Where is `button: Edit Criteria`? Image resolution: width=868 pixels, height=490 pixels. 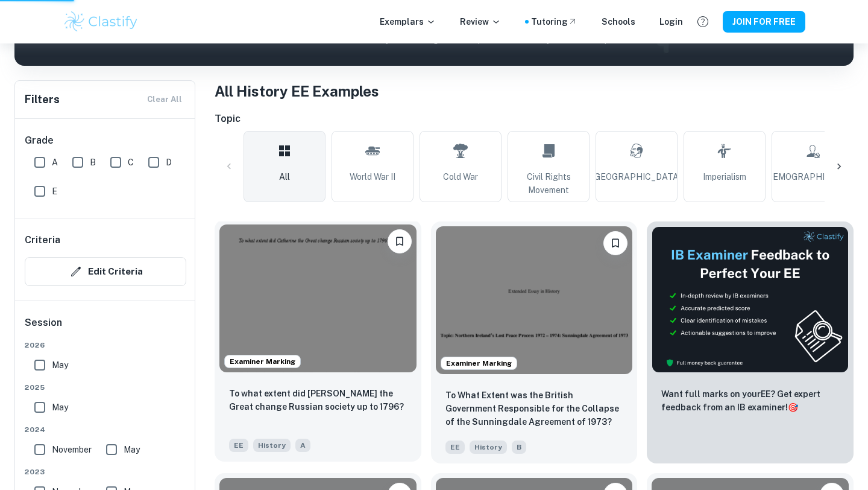
button: Edit Criteria is located at coordinates (105, 272).